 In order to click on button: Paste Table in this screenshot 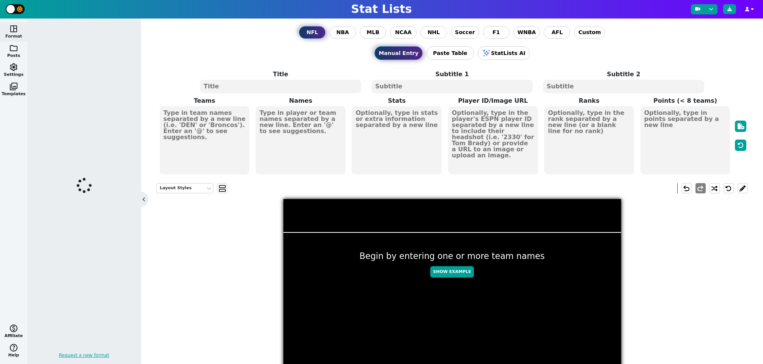, I will do `click(450, 53)`.